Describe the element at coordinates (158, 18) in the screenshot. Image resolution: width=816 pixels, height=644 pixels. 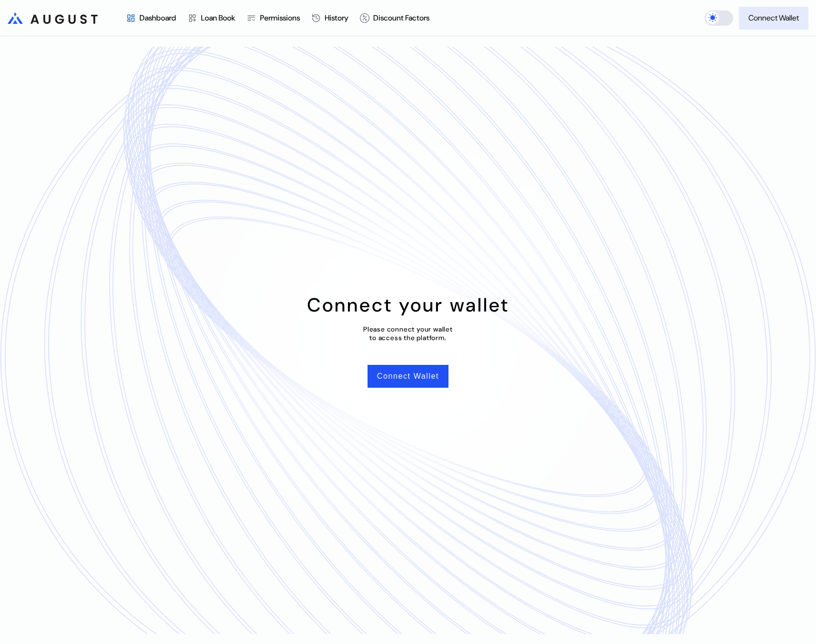
I see `div: Dashboard` at that location.